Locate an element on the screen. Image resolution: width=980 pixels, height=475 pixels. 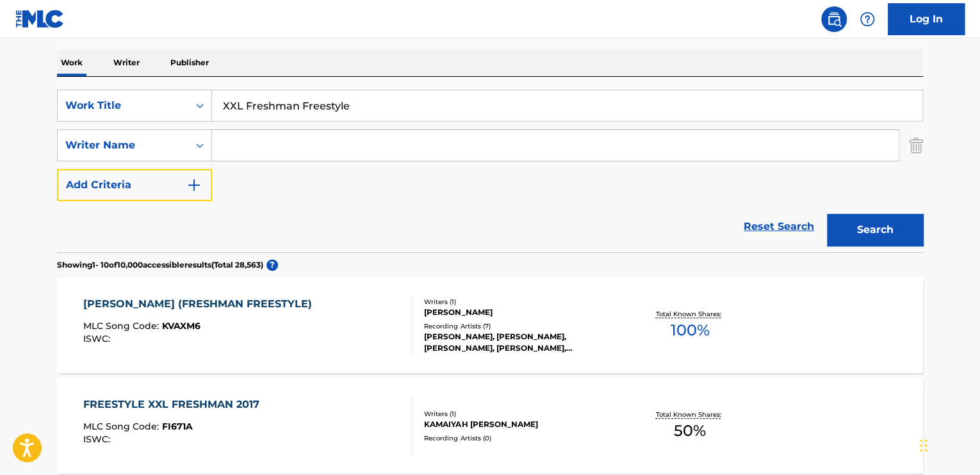
div: Work Title is located at coordinates (123, 106).